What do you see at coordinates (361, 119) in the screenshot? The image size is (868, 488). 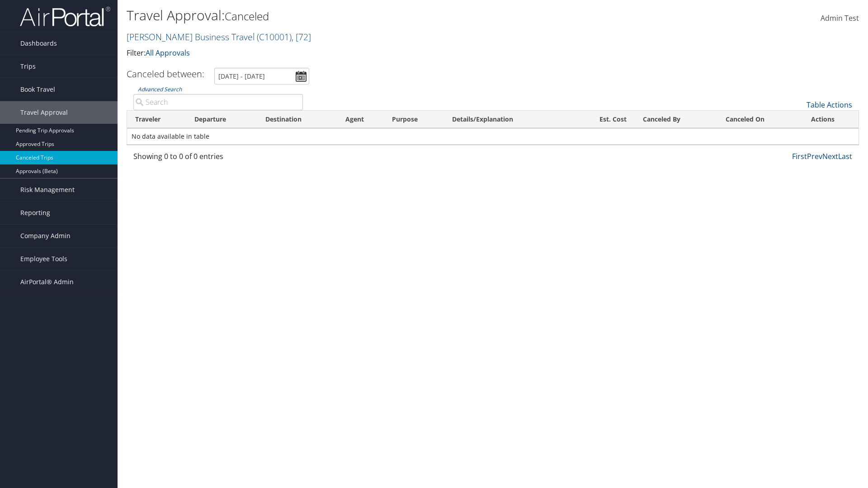 I see `th: Agent` at bounding box center [361, 119].